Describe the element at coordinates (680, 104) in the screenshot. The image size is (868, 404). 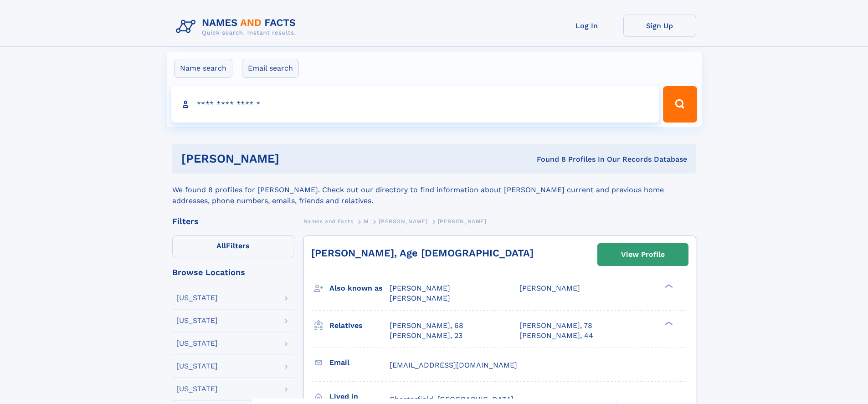
I see `button: Search Button` at that location.